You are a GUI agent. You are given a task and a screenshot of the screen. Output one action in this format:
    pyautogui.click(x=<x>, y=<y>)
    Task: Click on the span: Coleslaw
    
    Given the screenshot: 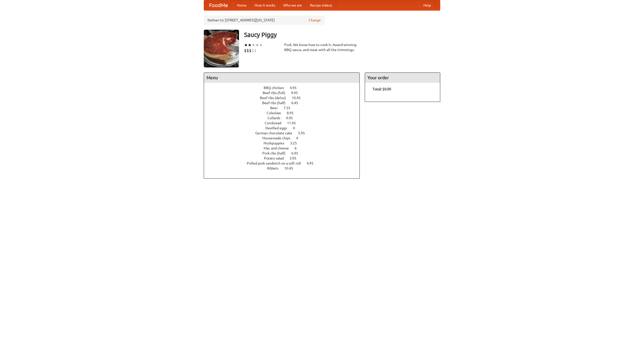 What is the action you would take?
    pyautogui.click(x=276, y=113)
    